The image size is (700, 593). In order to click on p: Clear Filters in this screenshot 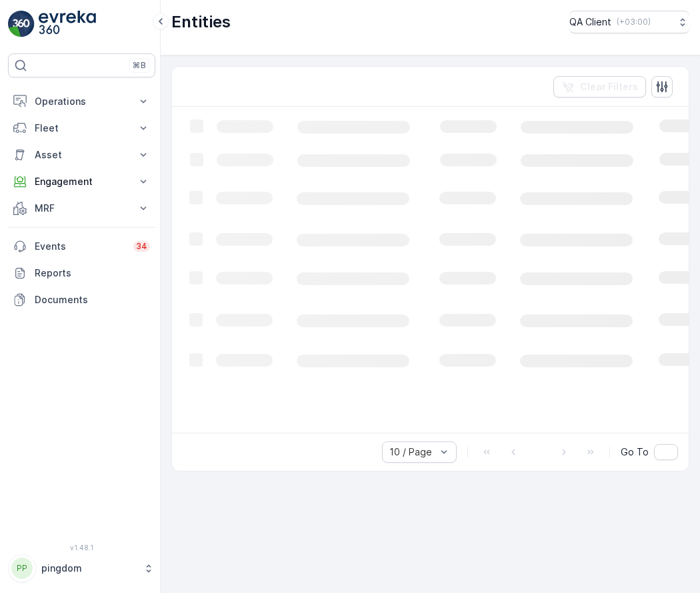, I will do `click(609, 87)`.